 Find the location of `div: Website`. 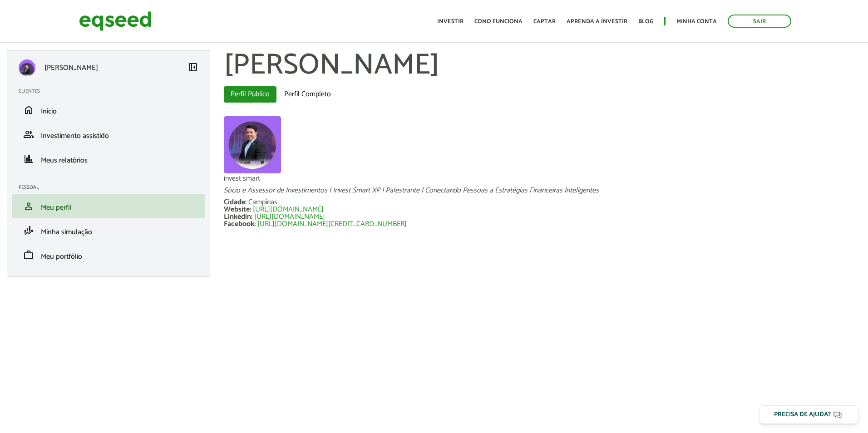

div: Website is located at coordinates (238, 210).